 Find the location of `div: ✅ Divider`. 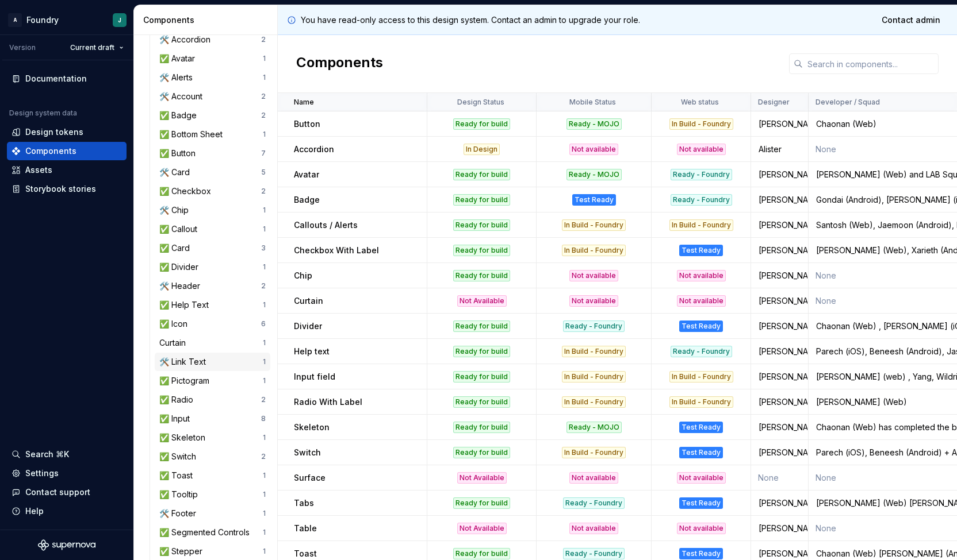

div: ✅ Divider is located at coordinates (181, 267).